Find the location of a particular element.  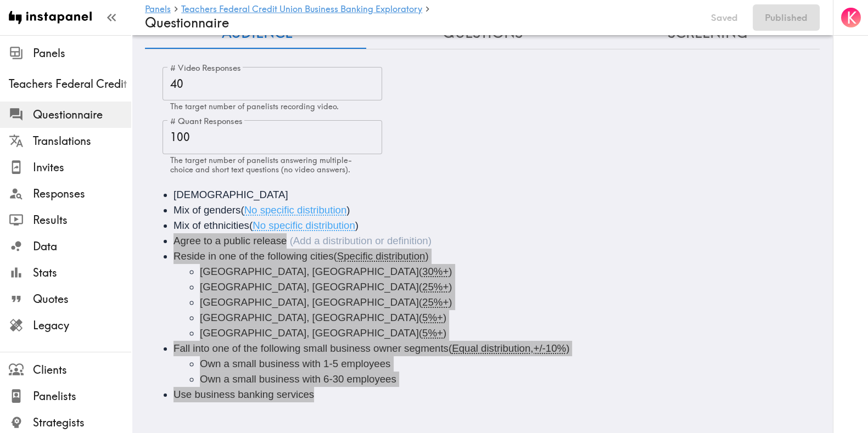

span: Strategists is located at coordinates (82, 423).